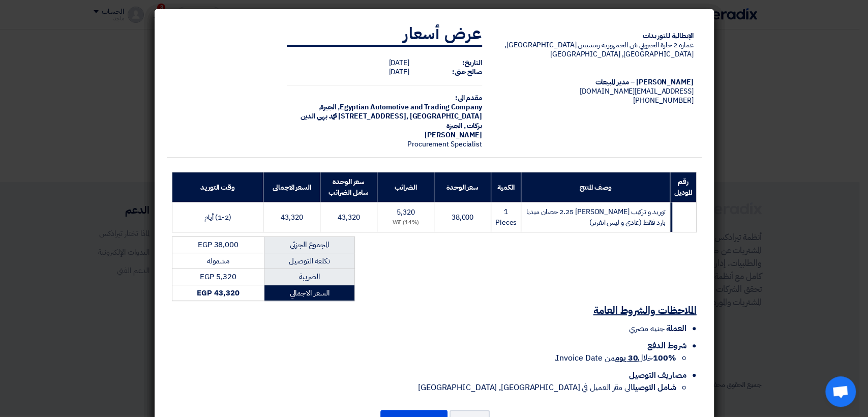  I want to click on th: الضرائب, so click(406, 187).